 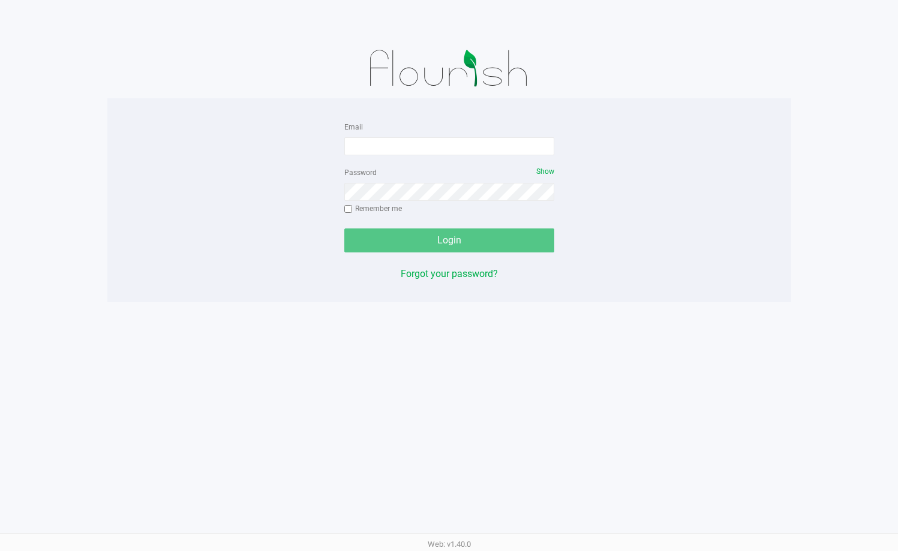 I want to click on label: Remember me, so click(x=373, y=209).